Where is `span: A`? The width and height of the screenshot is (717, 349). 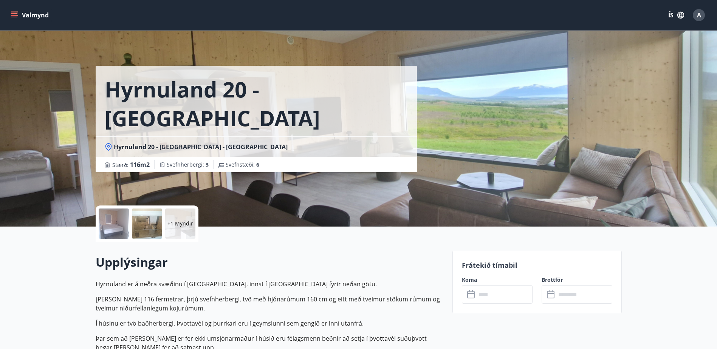
span: A is located at coordinates (698, 15).